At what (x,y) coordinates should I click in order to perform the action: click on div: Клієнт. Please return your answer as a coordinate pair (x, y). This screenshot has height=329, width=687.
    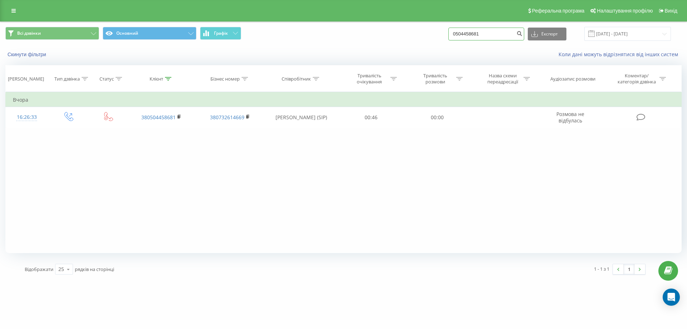
    Looking at the image, I should click on (156, 79).